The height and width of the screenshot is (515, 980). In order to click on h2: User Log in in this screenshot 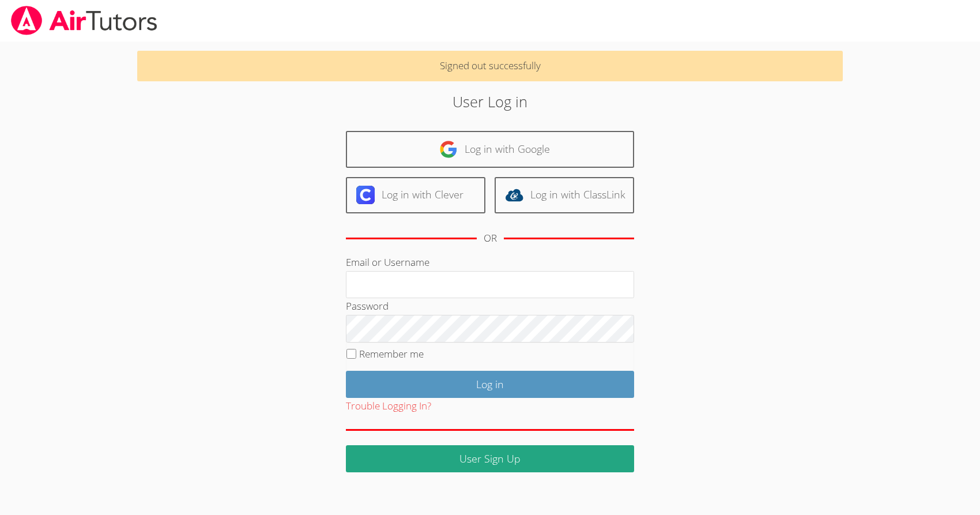, I will do `click(490, 101)`.